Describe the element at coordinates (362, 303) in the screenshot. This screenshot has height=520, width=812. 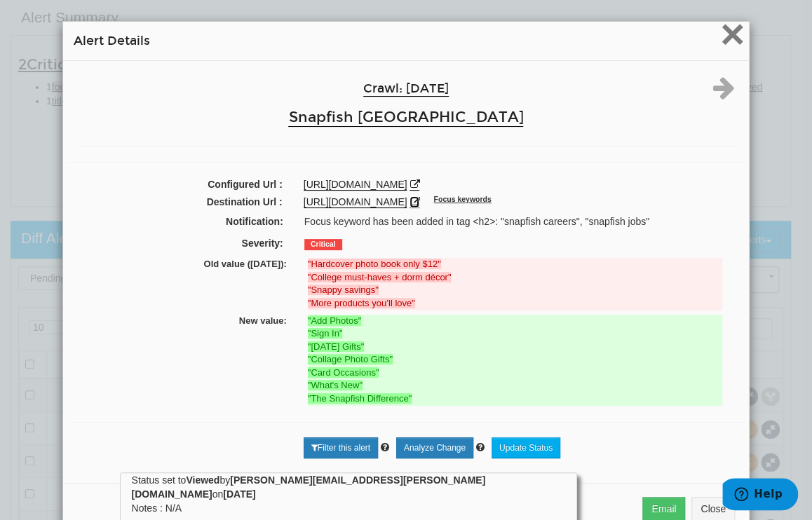
I see `strong: "More products you’ll love"` at that location.